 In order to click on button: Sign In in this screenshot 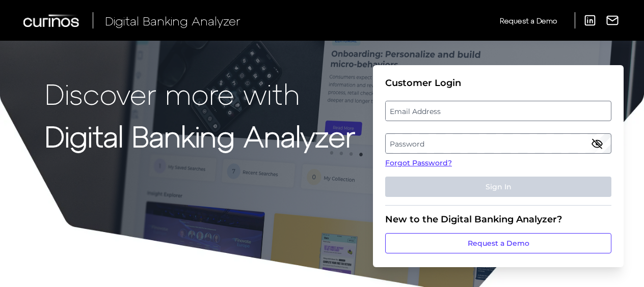, I will do `click(498, 187)`.